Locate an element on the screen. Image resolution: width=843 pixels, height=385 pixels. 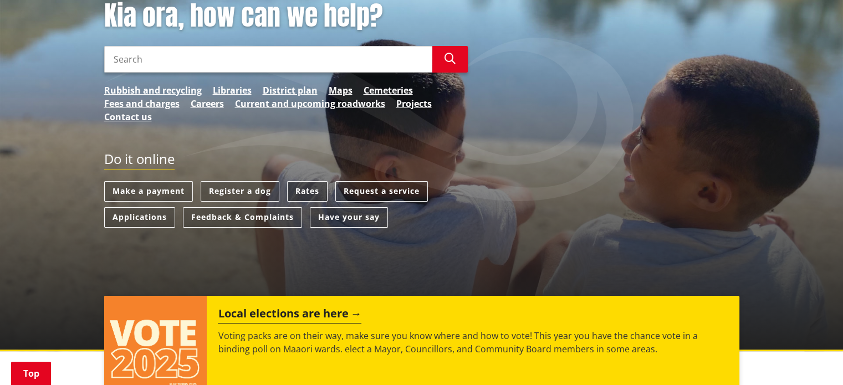
h2: Local elections are here is located at coordinates (289, 315).